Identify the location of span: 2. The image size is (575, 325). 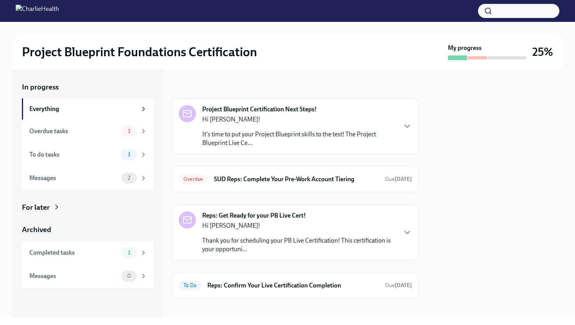
(129, 178).